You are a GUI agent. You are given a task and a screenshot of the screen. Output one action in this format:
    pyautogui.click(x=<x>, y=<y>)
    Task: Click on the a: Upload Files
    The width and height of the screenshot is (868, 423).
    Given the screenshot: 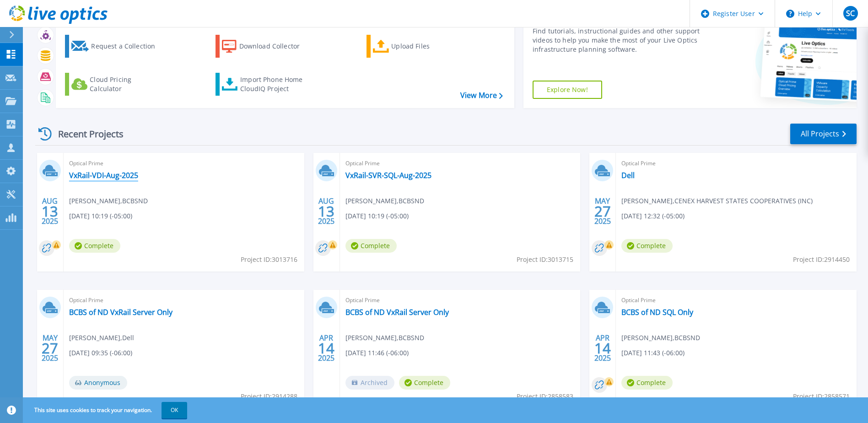 What is the action you would take?
    pyautogui.click(x=417, y=46)
    